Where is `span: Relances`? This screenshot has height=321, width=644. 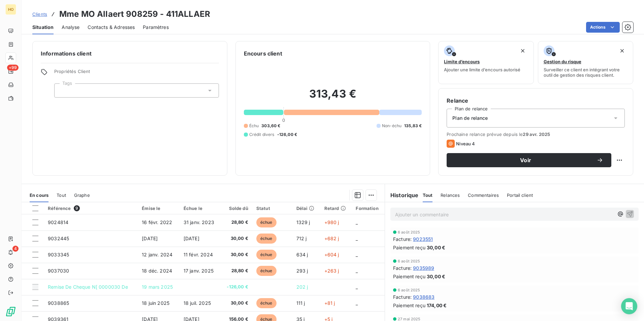
span: Relances is located at coordinates (450, 196).